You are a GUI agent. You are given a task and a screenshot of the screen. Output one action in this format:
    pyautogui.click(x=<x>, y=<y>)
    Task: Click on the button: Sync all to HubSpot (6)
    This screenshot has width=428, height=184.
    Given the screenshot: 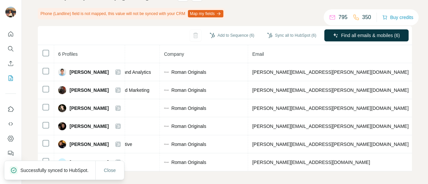 What is the action you would take?
    pyautogui.click(x=292, y=35)
    